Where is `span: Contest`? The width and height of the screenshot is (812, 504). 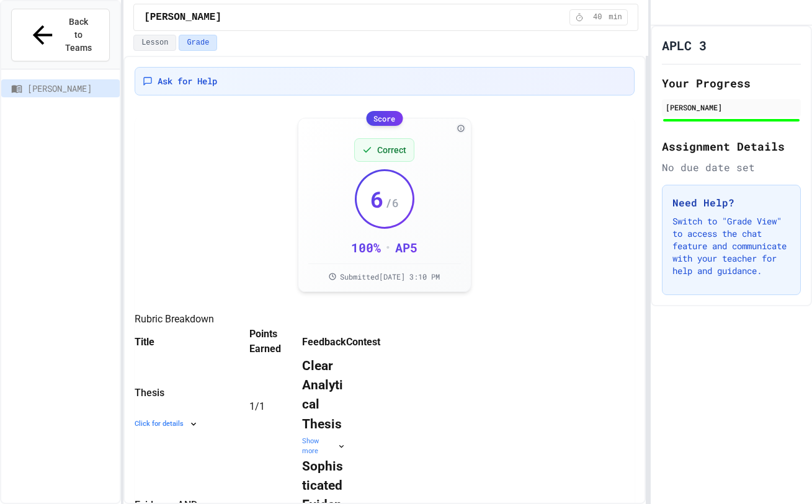
span: Contest is located at coordinates (362, 341).